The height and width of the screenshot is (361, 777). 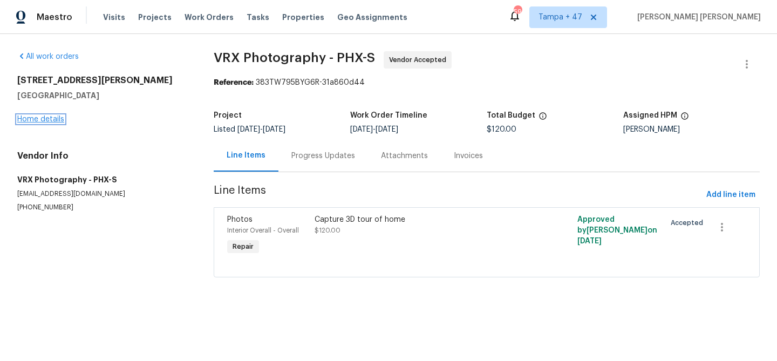 I want to click on button: Add line item, so click(x=730, y=195).